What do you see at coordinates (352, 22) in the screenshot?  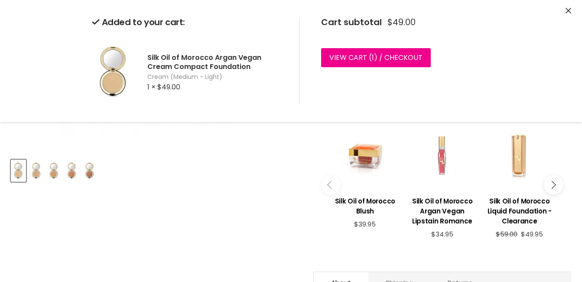 I see `span: Cart subtotal` at bounding box center [352, 22].